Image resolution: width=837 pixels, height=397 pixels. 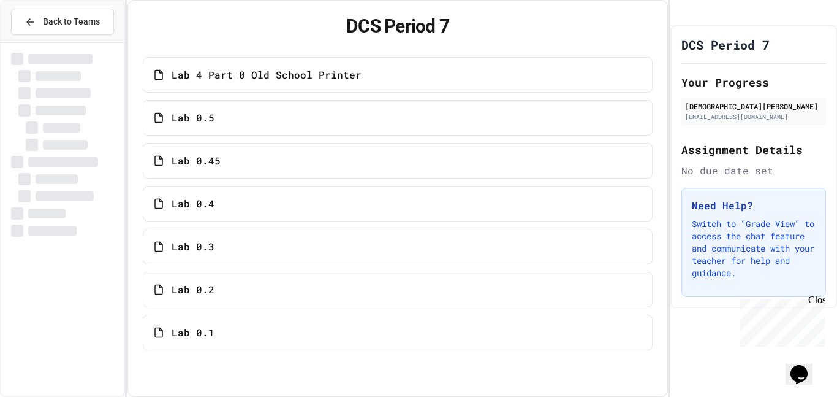 I want to click on h2: Your Progress, so click(x=754, y=82).